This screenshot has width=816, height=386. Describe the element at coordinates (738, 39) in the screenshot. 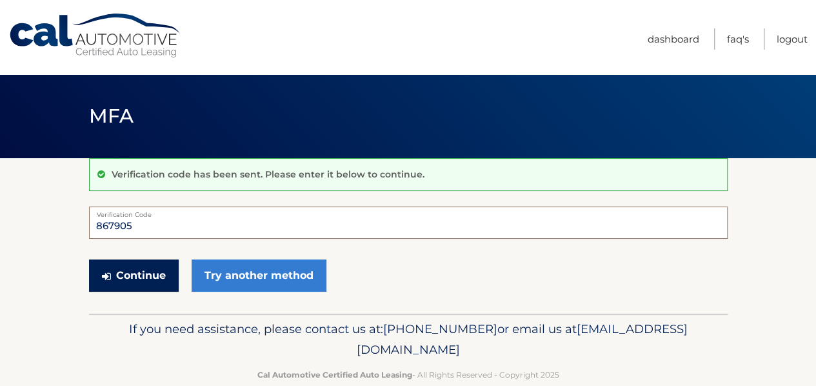

I see `a: FAQ's` at that location.